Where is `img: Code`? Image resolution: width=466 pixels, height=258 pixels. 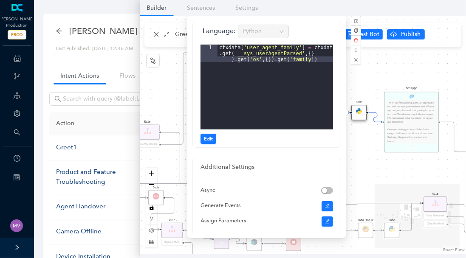
img: Code is located at coordinates (359, 111).